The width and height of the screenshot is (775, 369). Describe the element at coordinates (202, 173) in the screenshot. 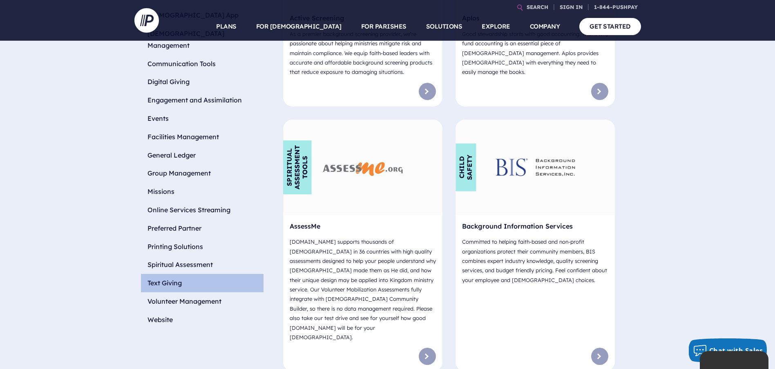

I see `li: Group Management` at that location.